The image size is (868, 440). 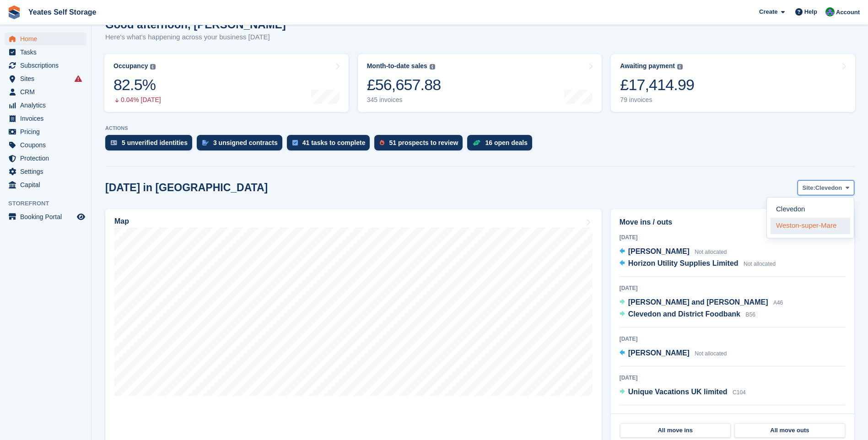 I want to click on span: Settings, so click(x=48, y=171).